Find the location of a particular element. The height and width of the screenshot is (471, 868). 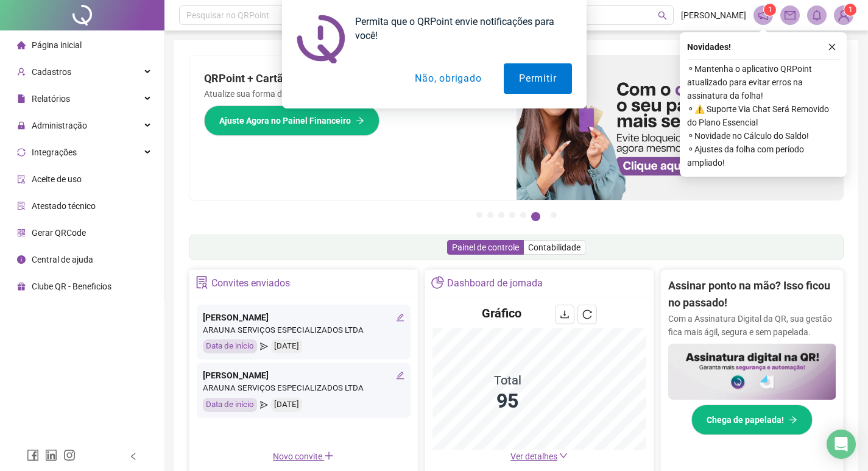

span: linkedin is located at coordinates (51, 456).